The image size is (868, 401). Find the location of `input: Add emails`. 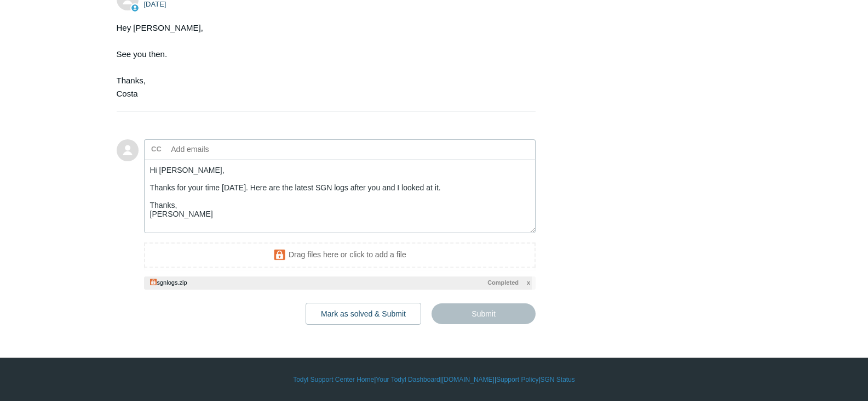

input: Add emails is located at coordinates (226, 149).